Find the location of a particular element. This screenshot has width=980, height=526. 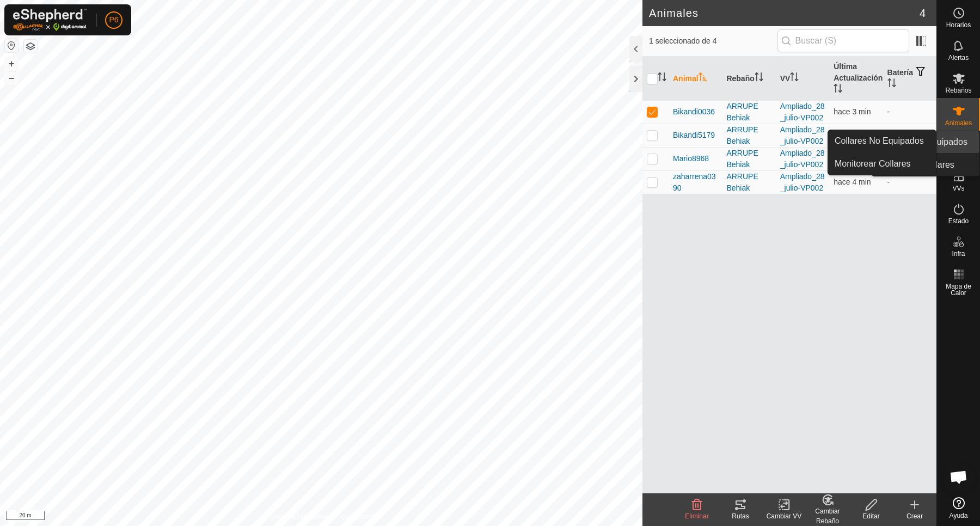

img: Logo Gallagher is located at coordinates (50, 20).